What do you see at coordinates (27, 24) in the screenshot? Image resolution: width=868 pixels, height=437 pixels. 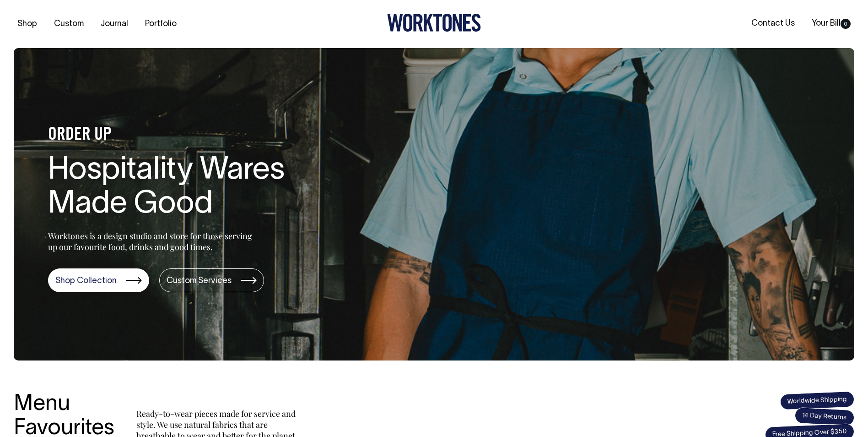 I see `a: Shop` at bounding box center [27, 24].